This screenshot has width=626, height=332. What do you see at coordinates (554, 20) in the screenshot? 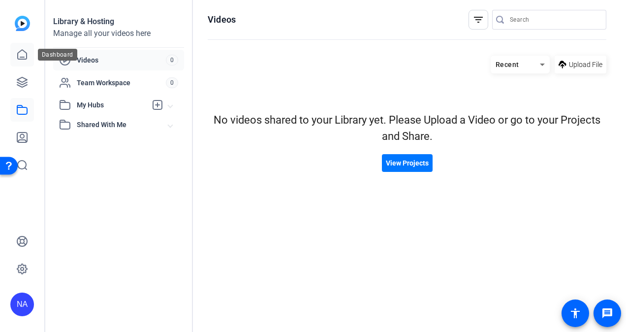
I see `input: Search` at bounding box center [554, 20].